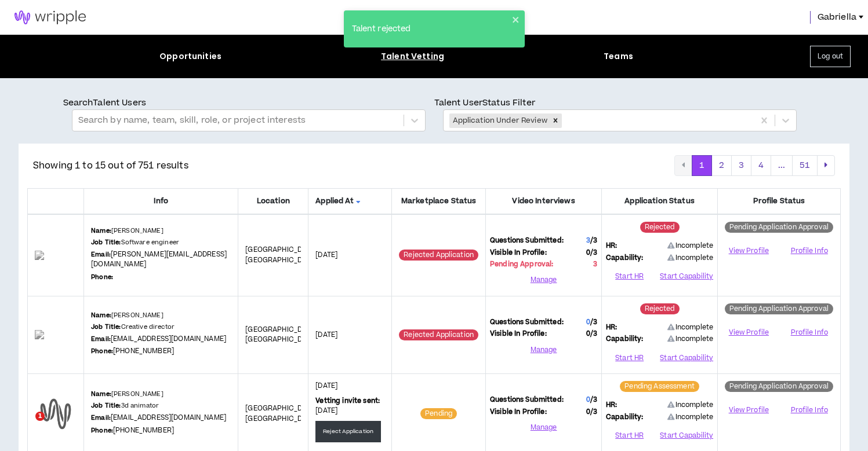 The image size is (868, 451). Describe the element at coordinates (125, 406) in the screenshot. I see `p: 3d animator` at that location.